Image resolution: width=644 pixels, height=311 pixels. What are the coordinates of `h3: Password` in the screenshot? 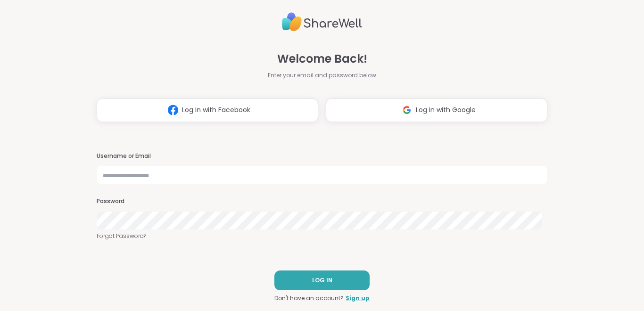 It's located at (322, 201).